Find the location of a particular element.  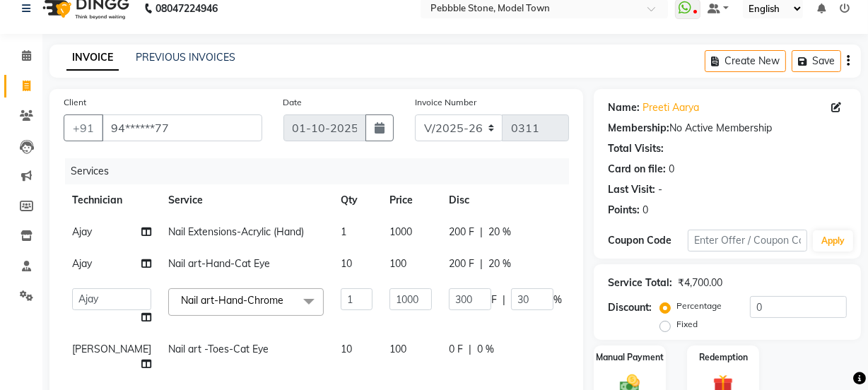

a: PREVIOUS INVOICES is located at coordinates (185, 57).